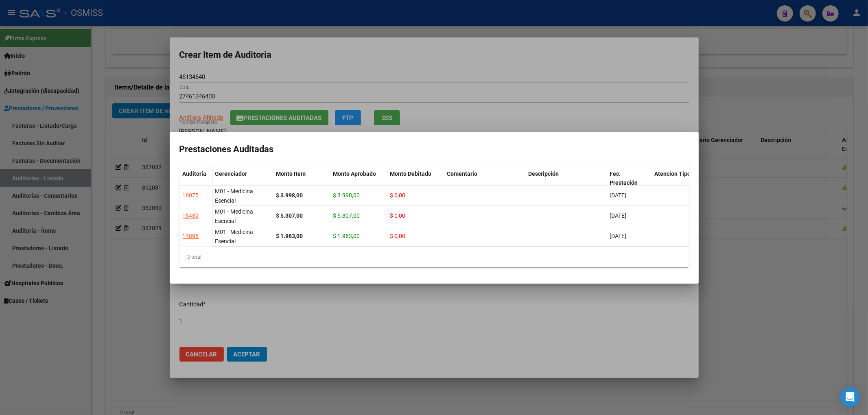  Describe the element at coordinates (462, 174) in the screenshot. I see `span: Comentario` at that location.